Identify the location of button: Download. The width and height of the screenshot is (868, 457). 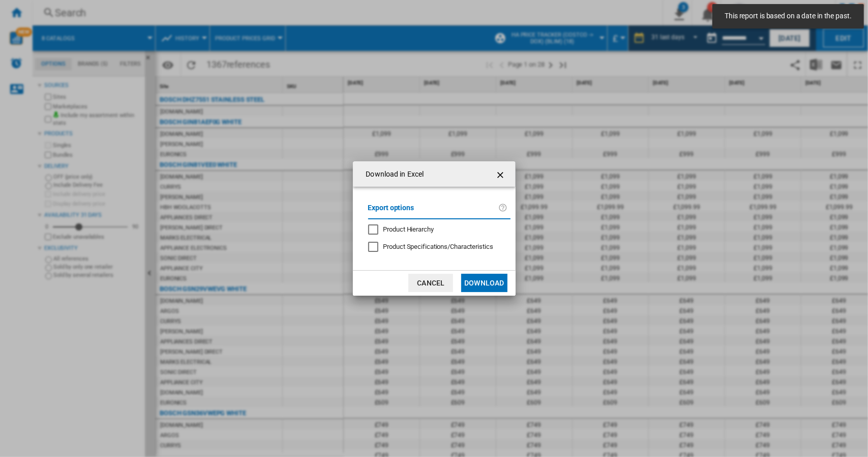
(484, 283).